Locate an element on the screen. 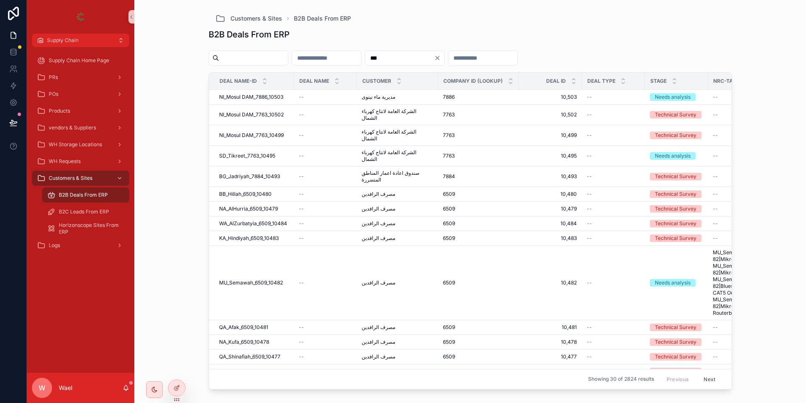  span: Logs is located at coordinates (54, 245).